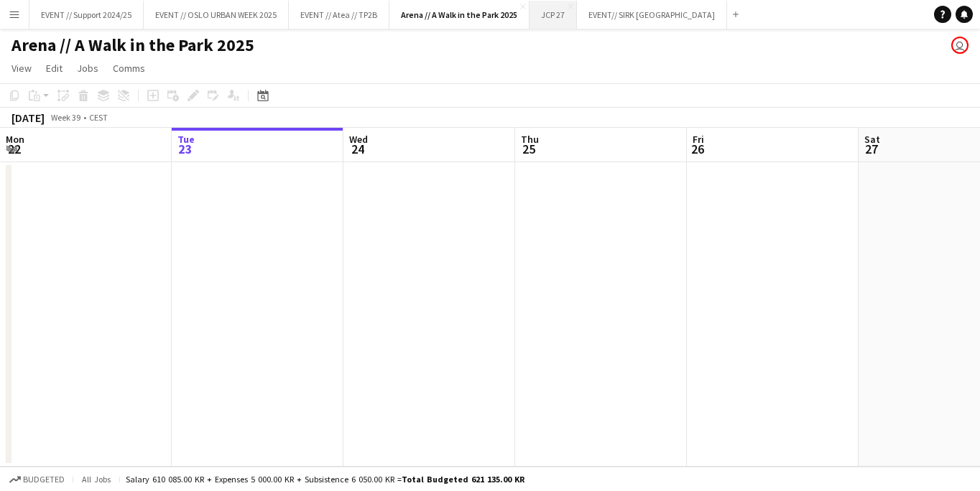 The image size is (980, 491). What do you see at coordinates (129, 68) in the screenshot?
I see `span: Comms` at bounding box center [129, 68].